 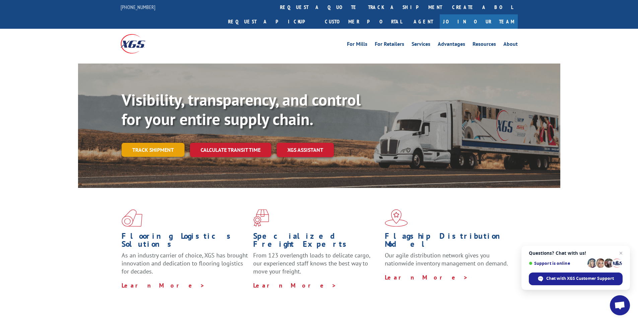 I want to click on a: XGS ASSISTANT, so click(x=305, y=150).